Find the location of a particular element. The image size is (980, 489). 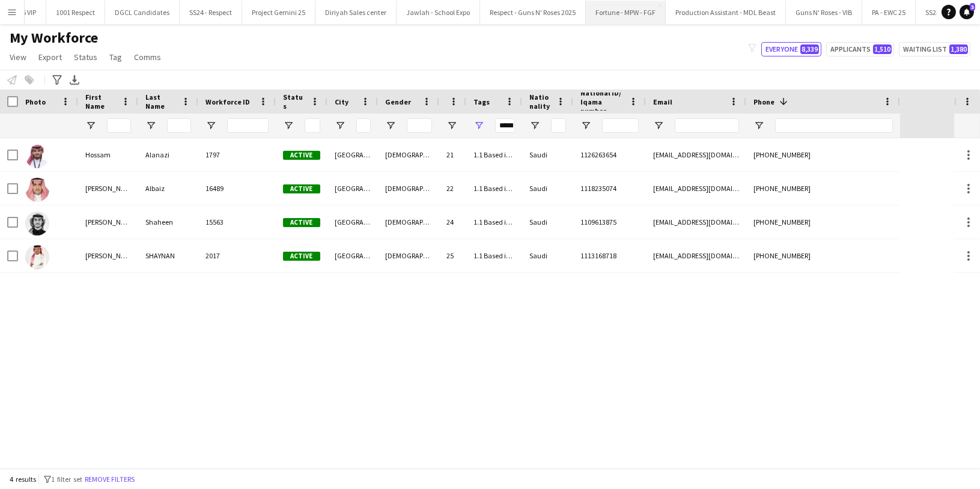

button: DGCL Candidates is located at coordinates (143, 12).